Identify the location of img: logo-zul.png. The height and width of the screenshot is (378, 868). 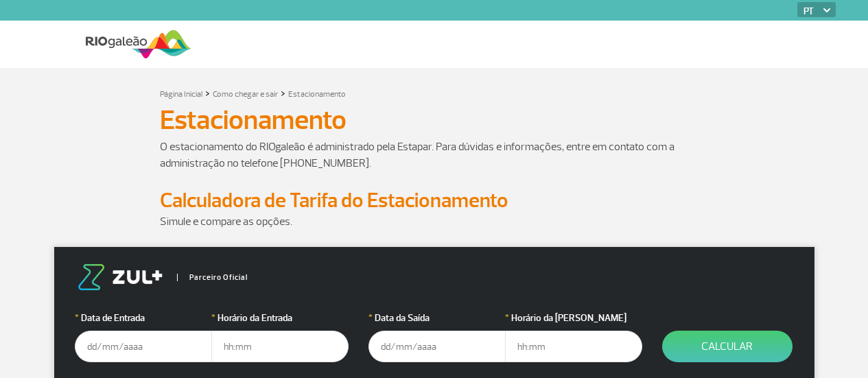
(120, 277).